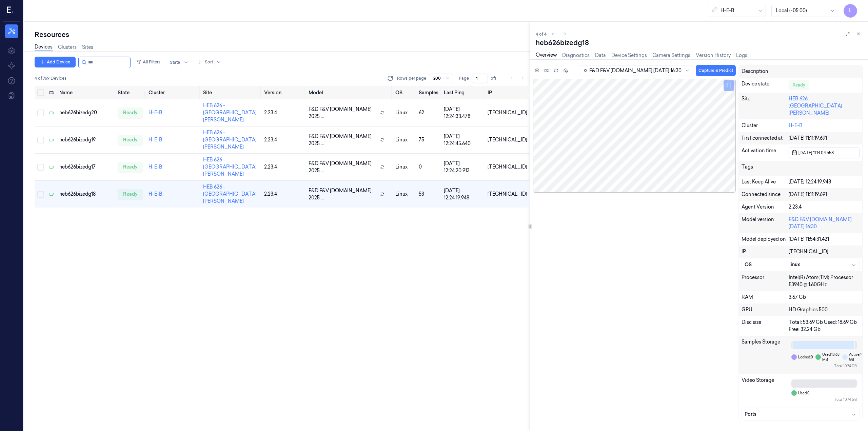 The height and width of the screenshot is (431, 868). I want to click on div: Activation time, so click(765, 153).